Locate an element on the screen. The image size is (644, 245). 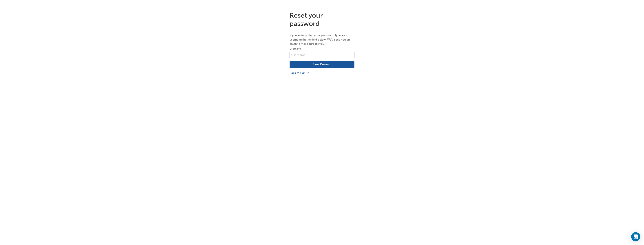
label: Username is located at coordinates (322, 49).